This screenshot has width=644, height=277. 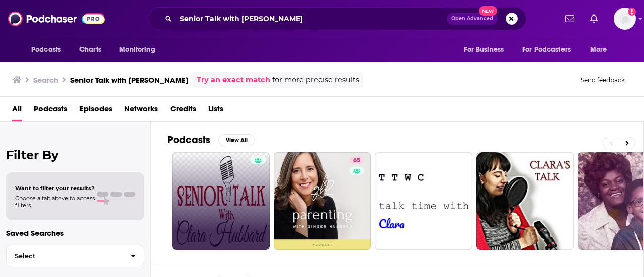 I want to click on h2: Filter By, so click(x=75, y=155).